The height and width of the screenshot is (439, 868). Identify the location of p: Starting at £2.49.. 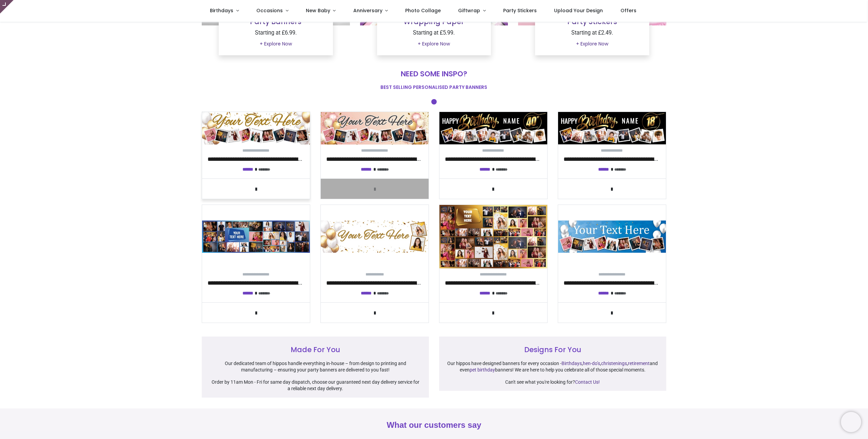
(592, 33).